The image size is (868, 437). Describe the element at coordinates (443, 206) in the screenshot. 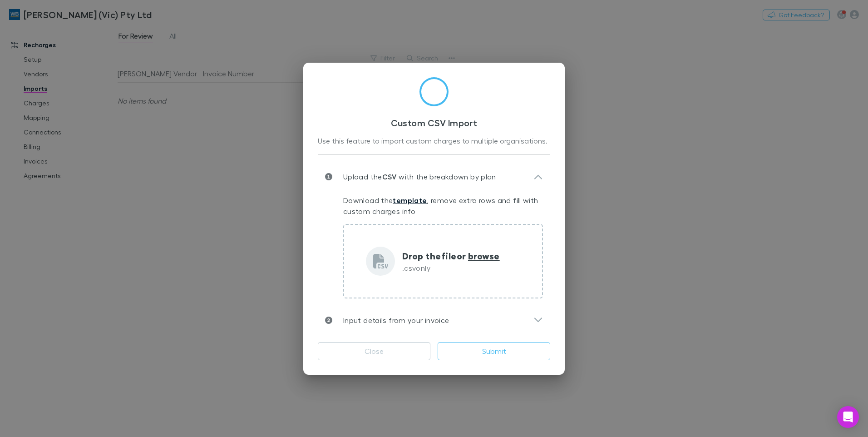

I see `p: Download the , remove extra rows and fill with custom charges info` at that location.